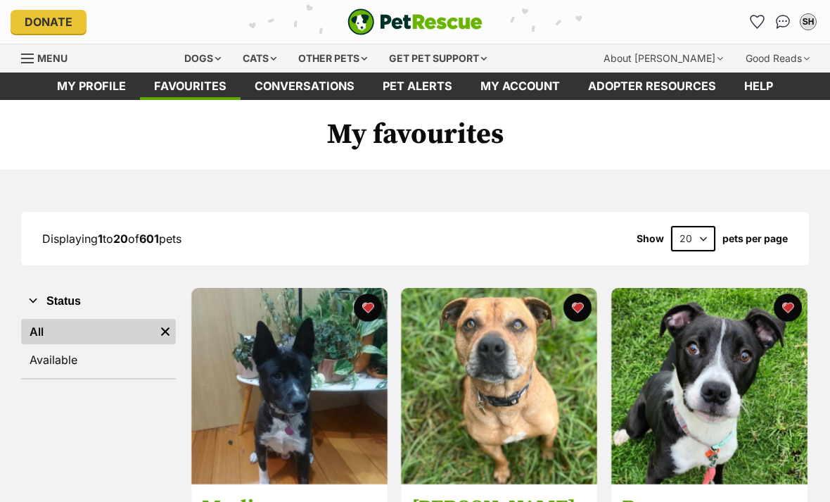  I want to click on a: All, so click(88, 331).